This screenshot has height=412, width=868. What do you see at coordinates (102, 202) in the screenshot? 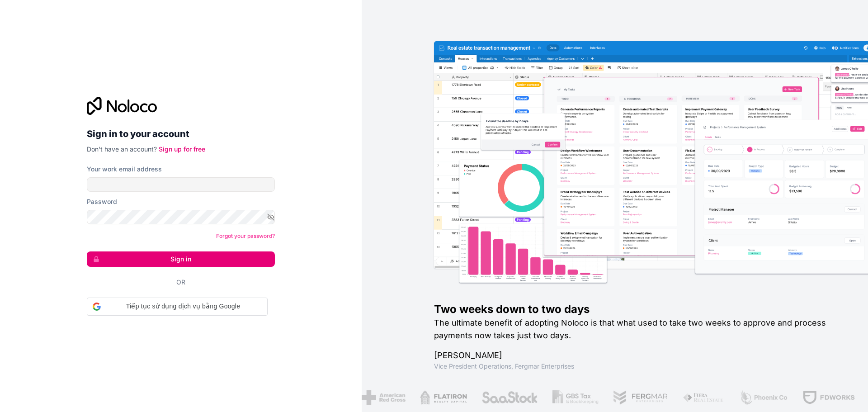
I see `label: Password` at bounding box center [102, 202].